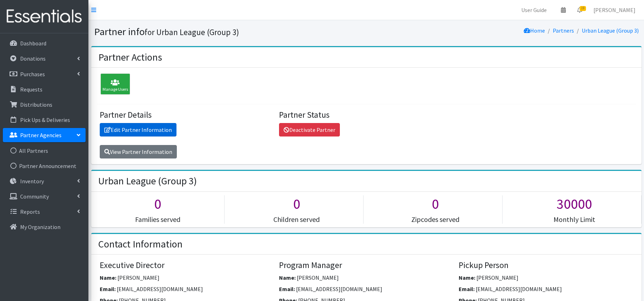  I want to click on span: 19, so click(583, 9).